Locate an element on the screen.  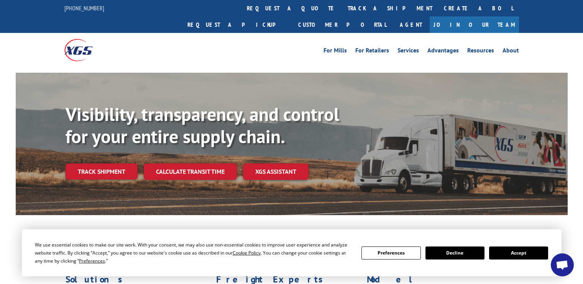
div: Cookie Consent Prompt is located at coordinates (291, 253).